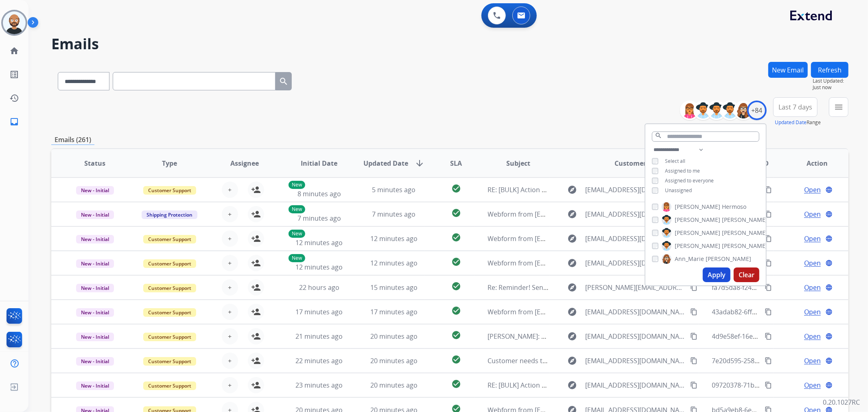  What do you see at coordinates (585, 288) in the screenshot?
I see `span: Re: Reminder! Send in your product to proceed with your claim` at bounding box center [585, 288].